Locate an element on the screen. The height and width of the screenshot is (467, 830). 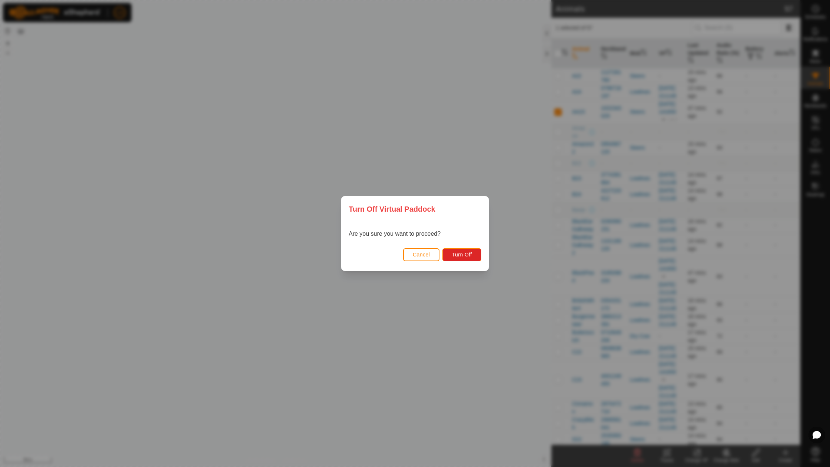
button: Cancel is located at coordinates (421, 255).